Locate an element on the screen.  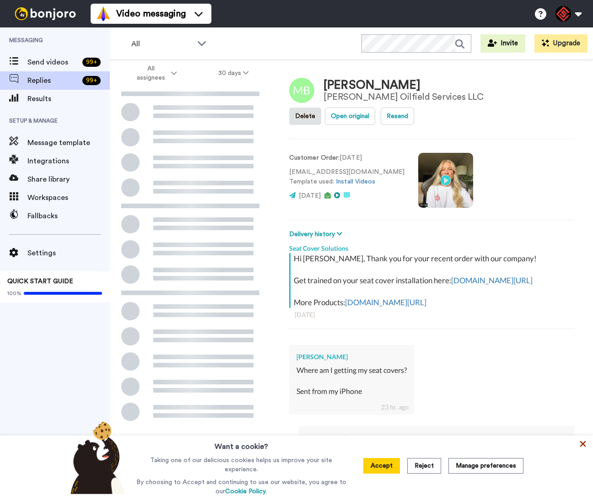
a: Cookie Policy is located at coordinates (245, 491).